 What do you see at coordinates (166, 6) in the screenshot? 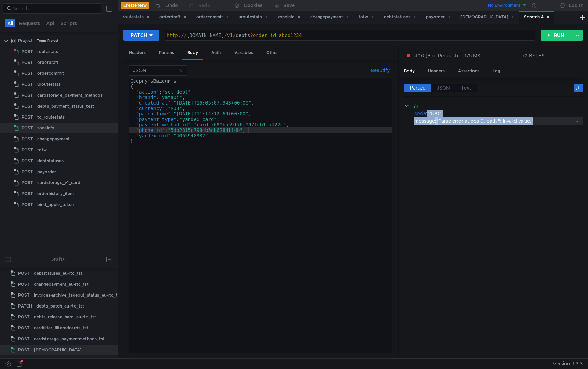
I see `button: Undo` at bounding box center [166, 6].